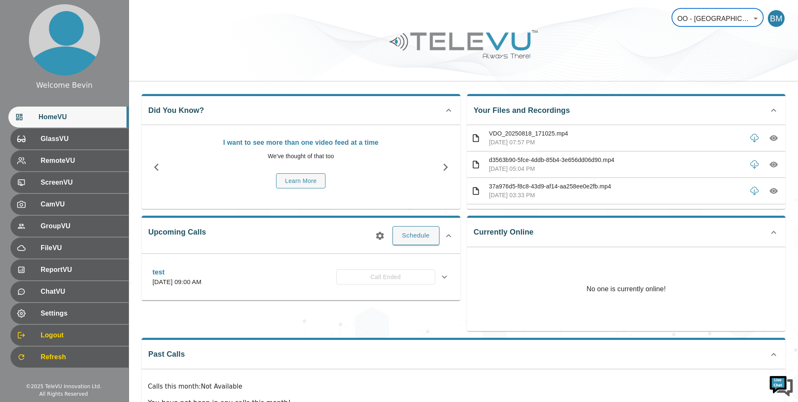  What do you see at coordinates (464, 44) in the screenshot?
I see `img: Logo` at bounding box center [464, 44].